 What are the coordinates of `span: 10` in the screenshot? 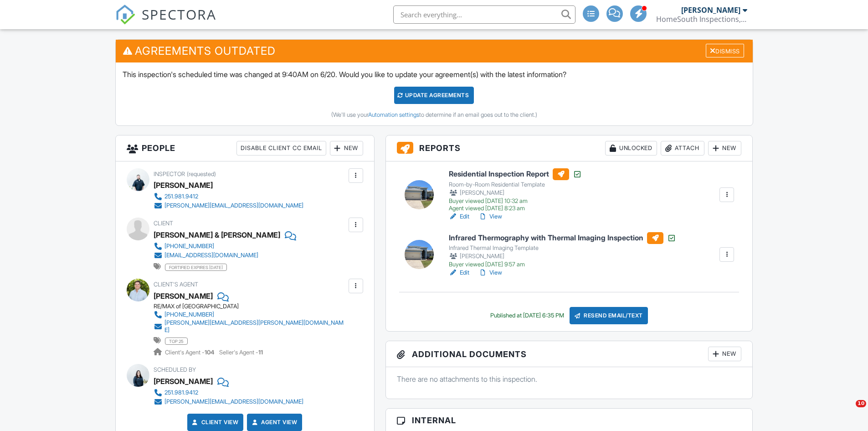 It's located at (861, 403).